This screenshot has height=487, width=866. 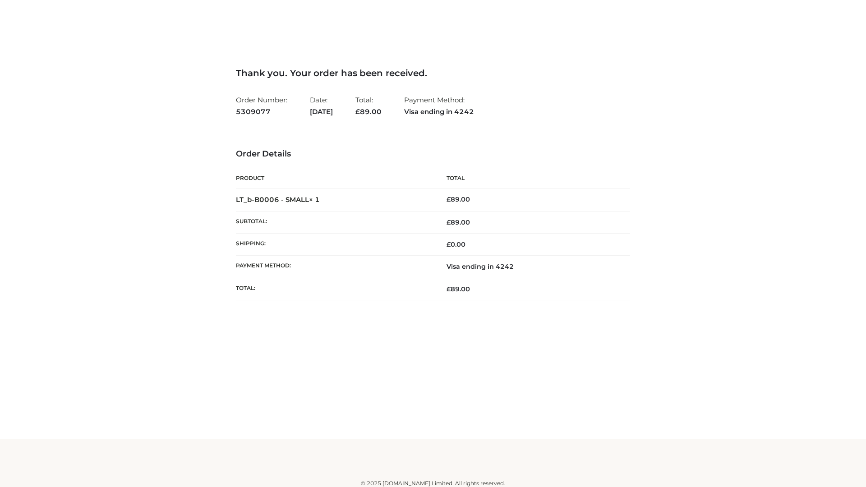 What do you see at coordinates (334, 267) in the screenshot?
I see `th: Payment method:` at bounding box center [334, 267].